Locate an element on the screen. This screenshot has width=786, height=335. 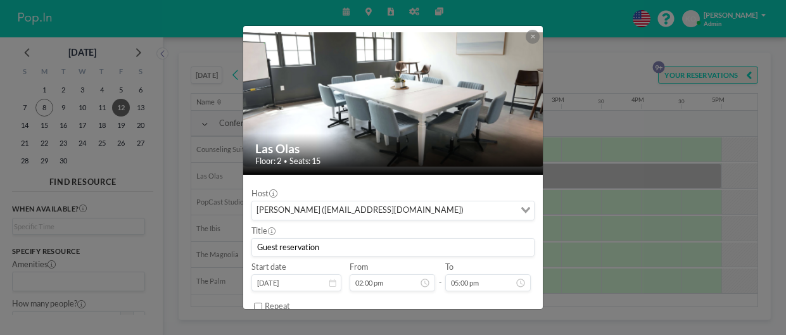
label: Repeat is located at coordinates (277, 306).